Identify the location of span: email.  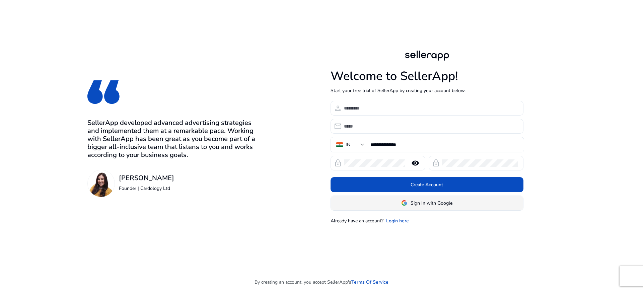
(338, 126).